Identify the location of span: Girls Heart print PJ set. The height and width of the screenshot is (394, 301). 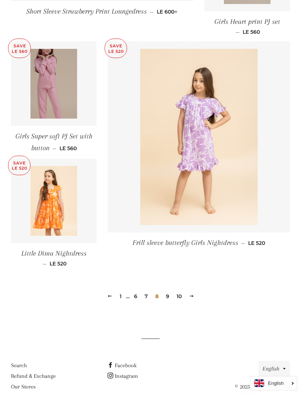
(247, 22).